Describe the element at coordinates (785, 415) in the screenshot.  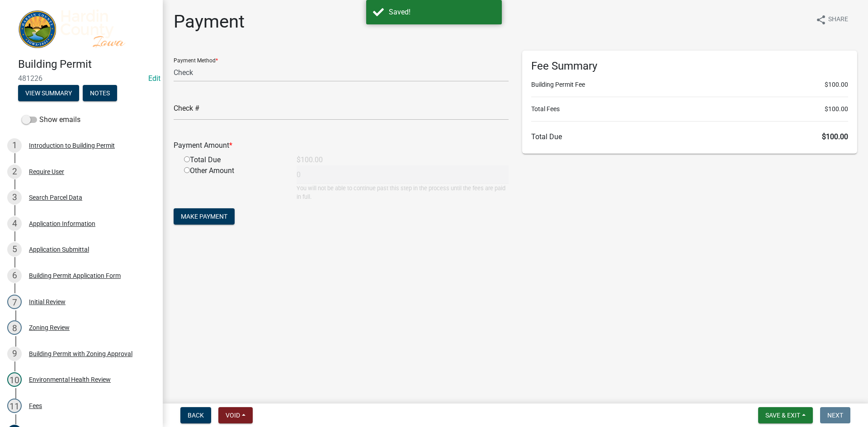
I see `button: Save & Exit` at that location.